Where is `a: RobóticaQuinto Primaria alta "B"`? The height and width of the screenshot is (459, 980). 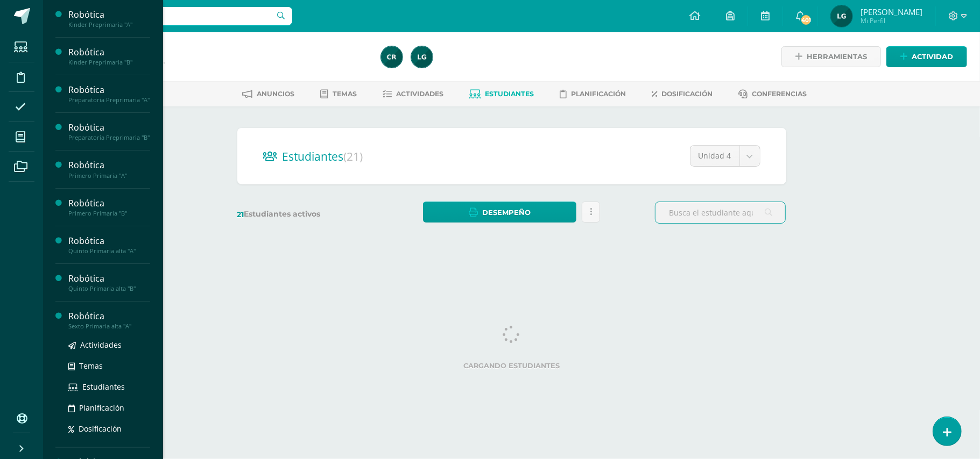
a: RobóticaQuinto Primaria alta "B" is located at coordinates (109, 282).